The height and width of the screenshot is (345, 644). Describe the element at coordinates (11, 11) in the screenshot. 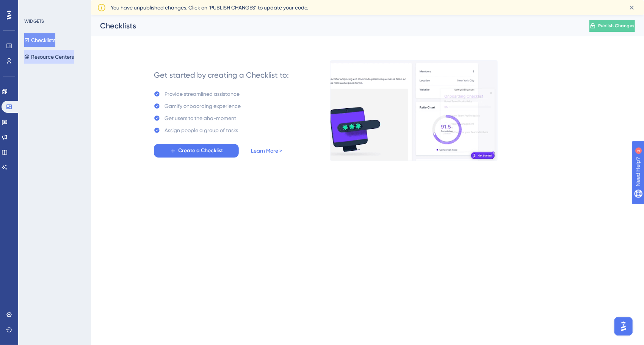

I see `img: launcher-image-alternative-text` at that location.